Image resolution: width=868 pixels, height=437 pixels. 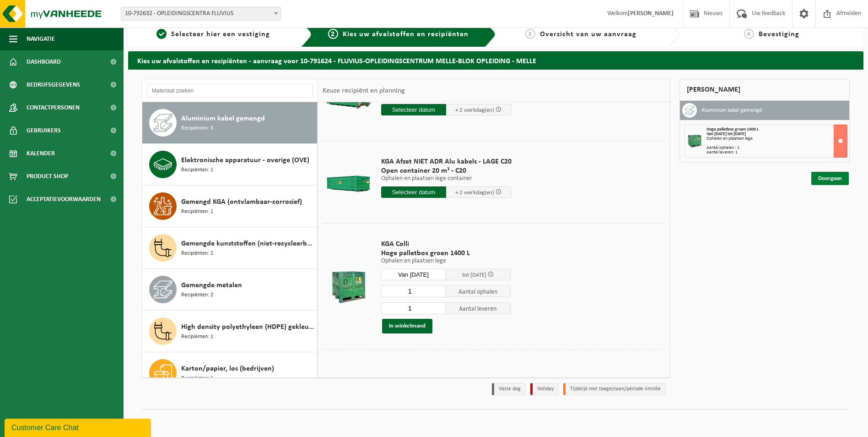 I want to click on p: Ophalen en plaatsen lege container, so click(x=447, y=178).